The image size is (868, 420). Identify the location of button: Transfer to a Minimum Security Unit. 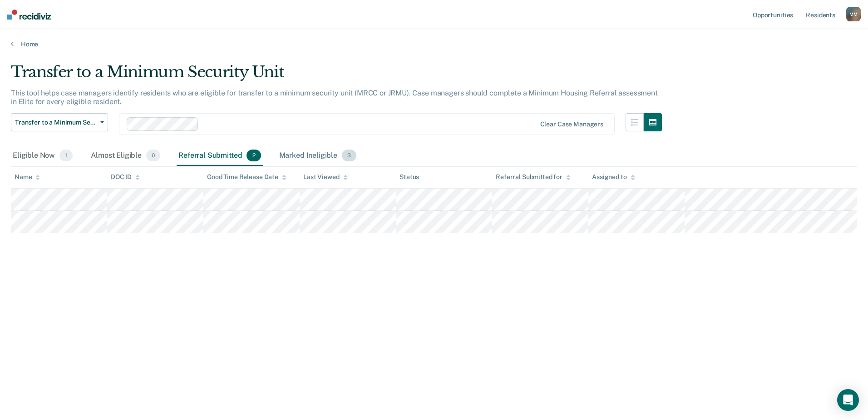
(60, 122).